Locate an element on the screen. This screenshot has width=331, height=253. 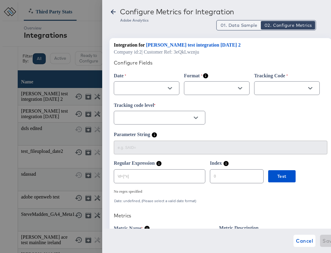
input: \d+[^x] is located at coordinates (159, 174).